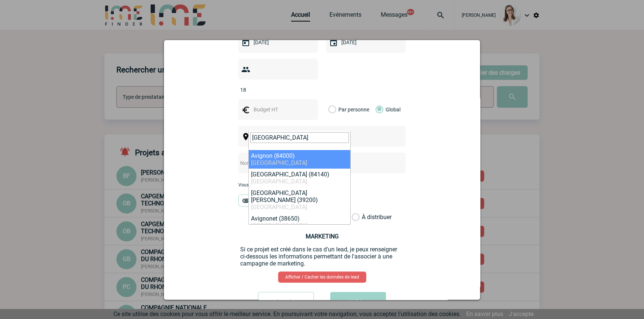 Image resolution: width=644 pixels, height=319 pixels. I want to click on input: Date de fin, so click(365, 42).